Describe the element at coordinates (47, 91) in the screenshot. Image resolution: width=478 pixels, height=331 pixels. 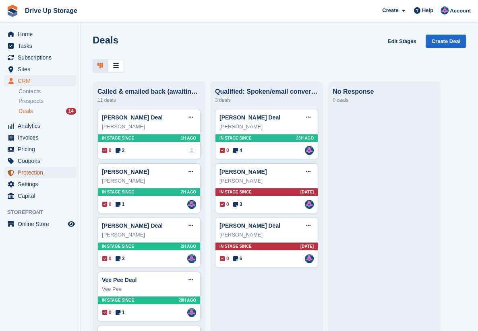
I see `a: Contacts` at that location.